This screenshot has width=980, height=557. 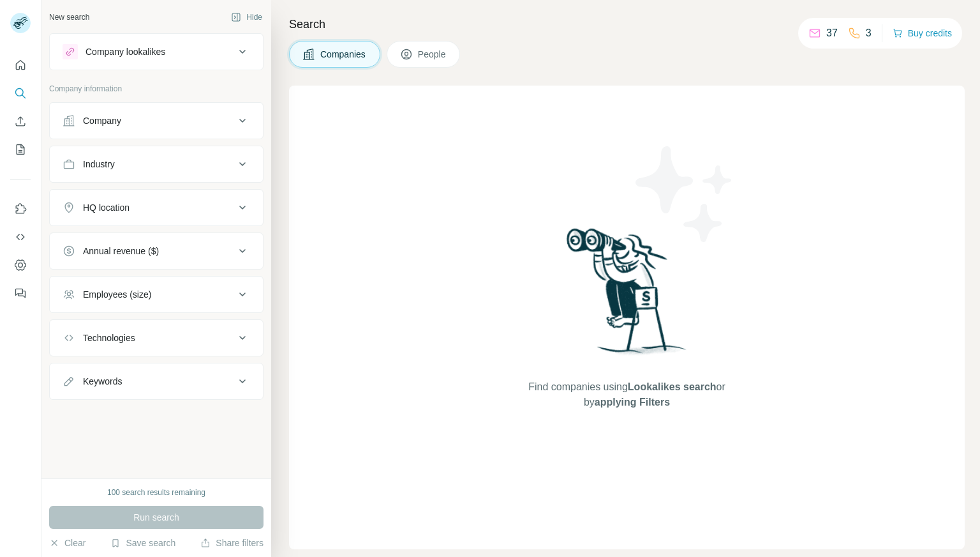 What do you see at coordinates (20, 65) in the screenshot?
I see `button: Quick start` at bounding box center [20, 65].